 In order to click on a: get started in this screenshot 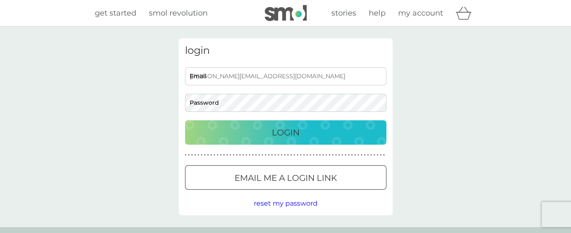, I will do `click(115, 13)`.